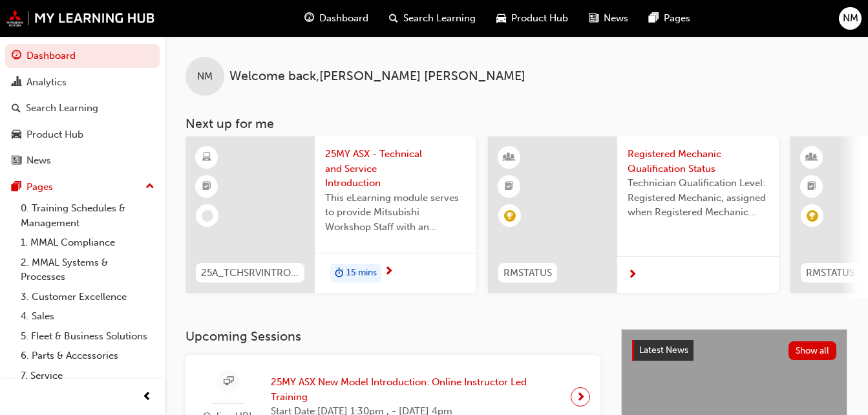  What do you see at coordinates (40, 187) in the screenshot?
I see `div: Pages` at bounding box center [40, 187].